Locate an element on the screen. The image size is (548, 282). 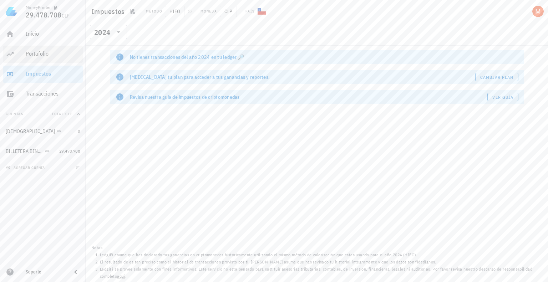
a: BILLETERA BINANCE 29.478.708 is located at coordinates (43, 151).